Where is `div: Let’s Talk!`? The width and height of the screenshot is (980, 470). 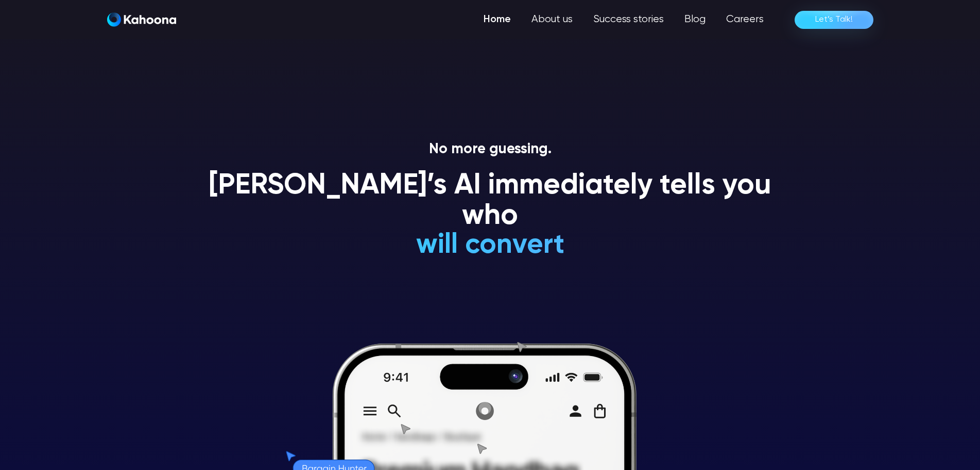
div: Let’s Talk! is located at coordinates (834, 19).